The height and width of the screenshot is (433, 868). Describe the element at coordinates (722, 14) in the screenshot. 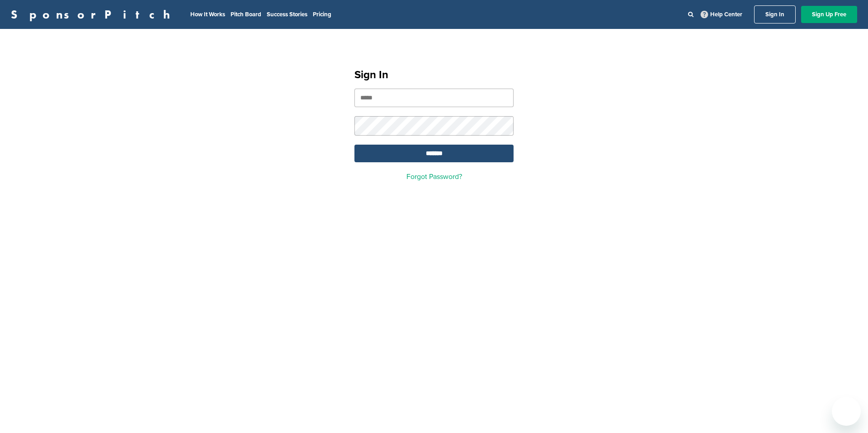

I see `a: Help Center` at that location.